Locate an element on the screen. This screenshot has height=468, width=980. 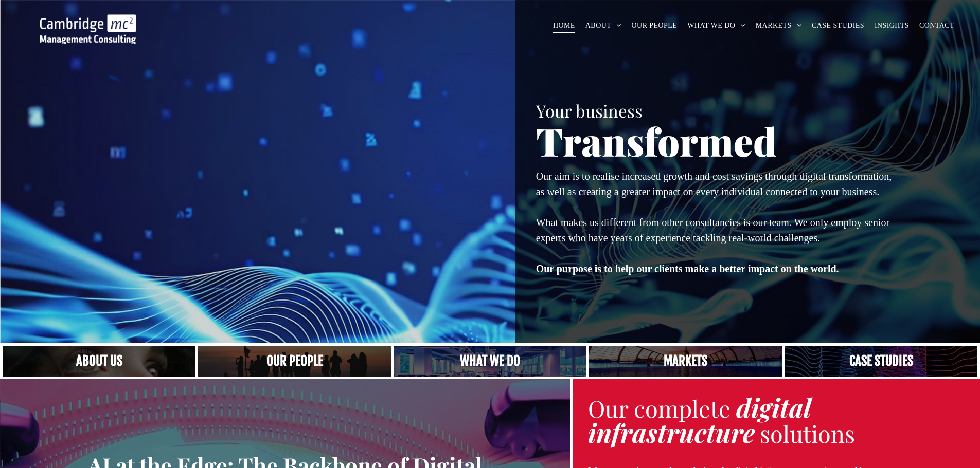
a: Close up of woman's face, centered on her eyes is located at coordinates (99, 361).